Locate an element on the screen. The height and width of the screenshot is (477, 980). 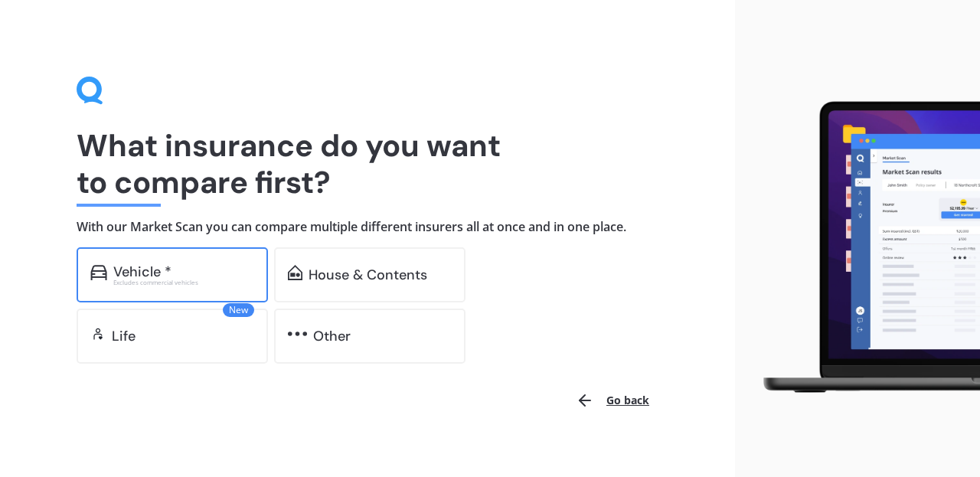
span: New is located at coordinates (238, 311).